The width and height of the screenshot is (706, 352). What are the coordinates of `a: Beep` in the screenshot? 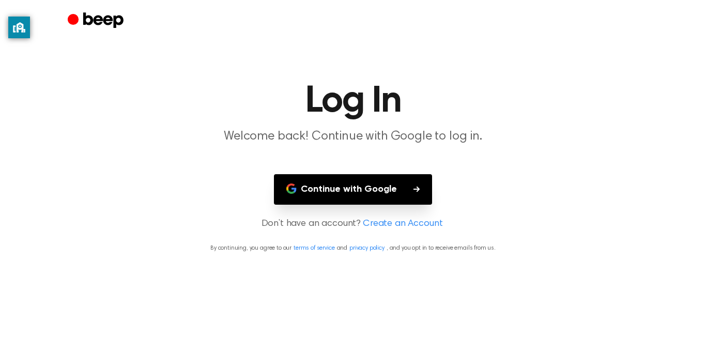 It's located at (97, 21).